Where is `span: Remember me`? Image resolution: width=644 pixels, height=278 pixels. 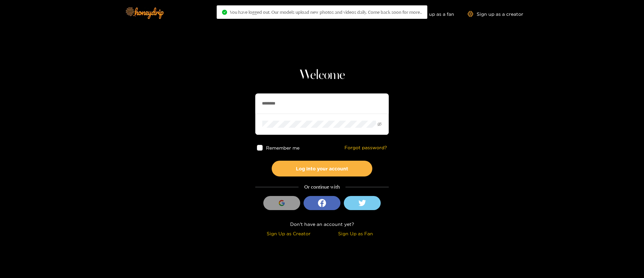
span: Remember me is located at coordinates (282, 148).